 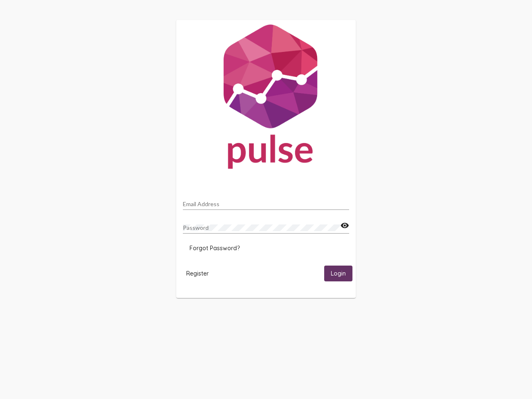 I want to click on mat-icon: visibility, so click(x=345, y=226).